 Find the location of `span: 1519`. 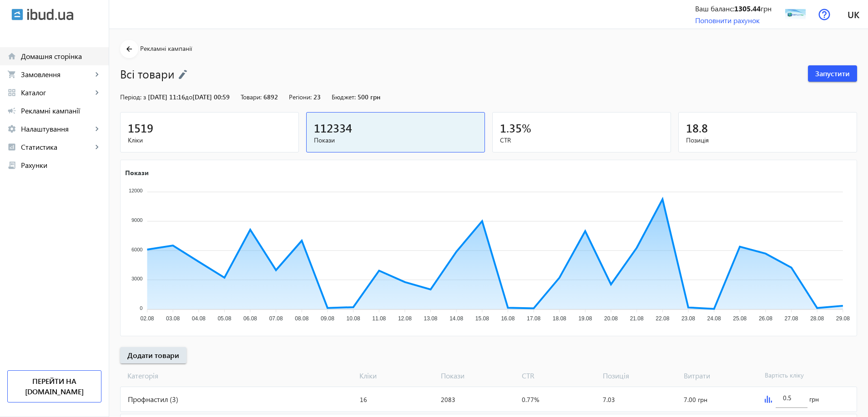

span: 1519 is located at coordinates (140, 128).